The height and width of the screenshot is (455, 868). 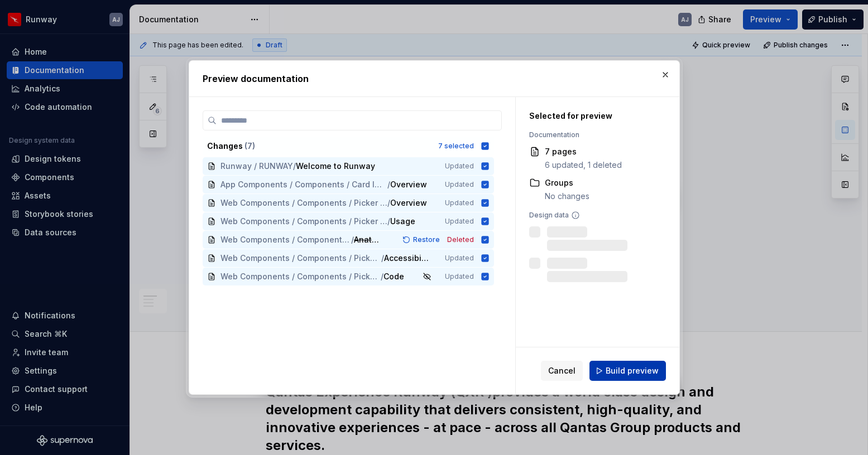 I want to click on h2: Preview documentation, so click(x=434, y=79).